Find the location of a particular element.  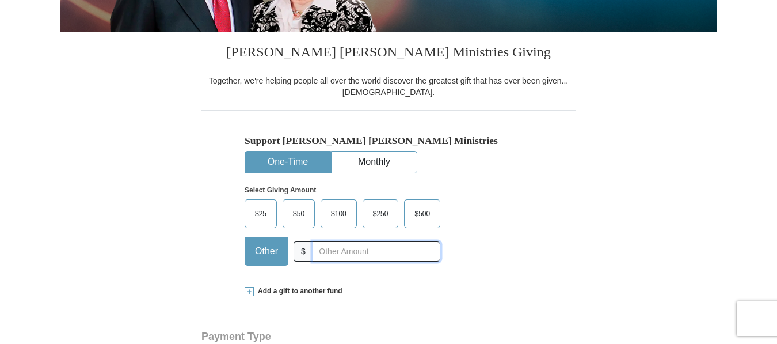

button: One-Time is located at coordinates (288, 162).